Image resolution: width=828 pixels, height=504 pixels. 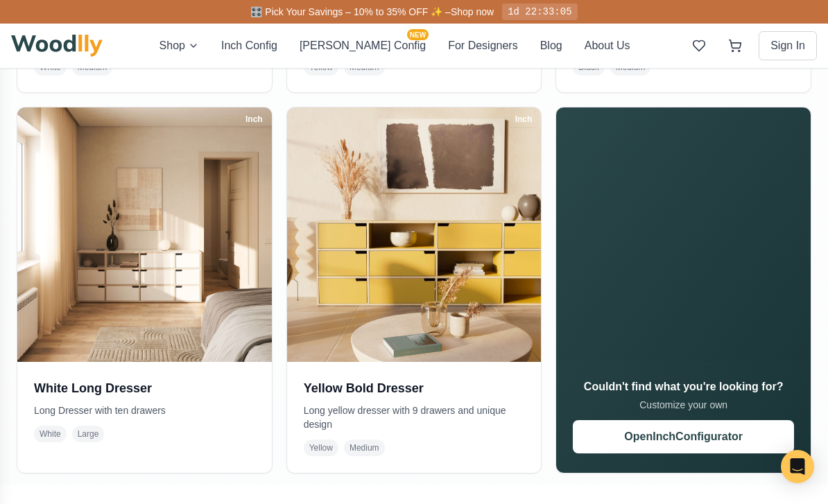 What do you see at coordinates (607, 46) in the screenshot?
I see `button: About Us` at bounding box center [607, 46].